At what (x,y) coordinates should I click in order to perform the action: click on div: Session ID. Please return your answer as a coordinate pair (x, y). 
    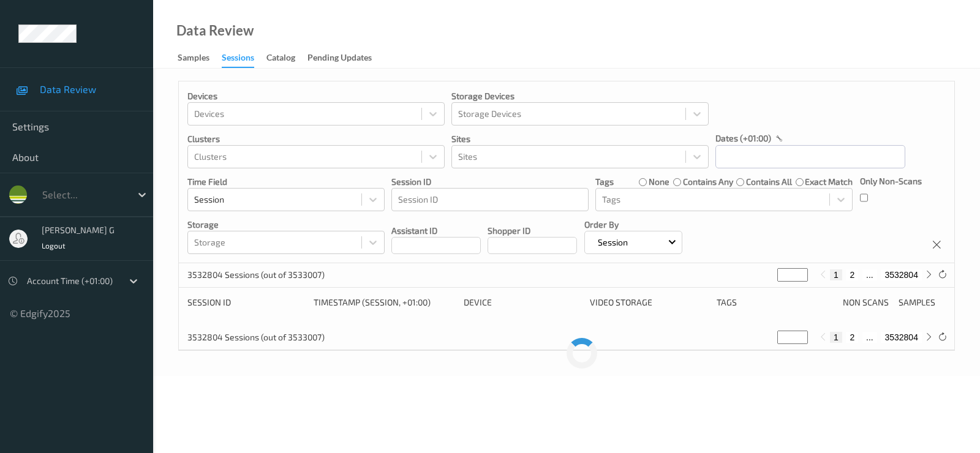
    Looking at the image, I should click on (246, 303).